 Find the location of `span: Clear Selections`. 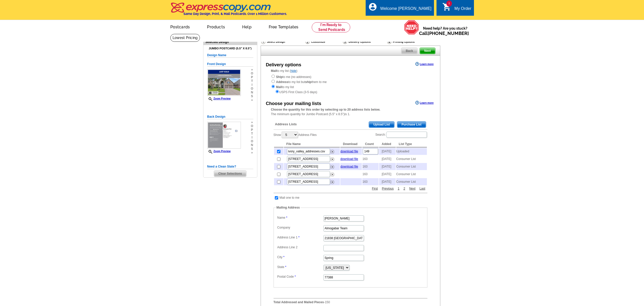

span: Clear Selections is located at coordinates (230, 174).